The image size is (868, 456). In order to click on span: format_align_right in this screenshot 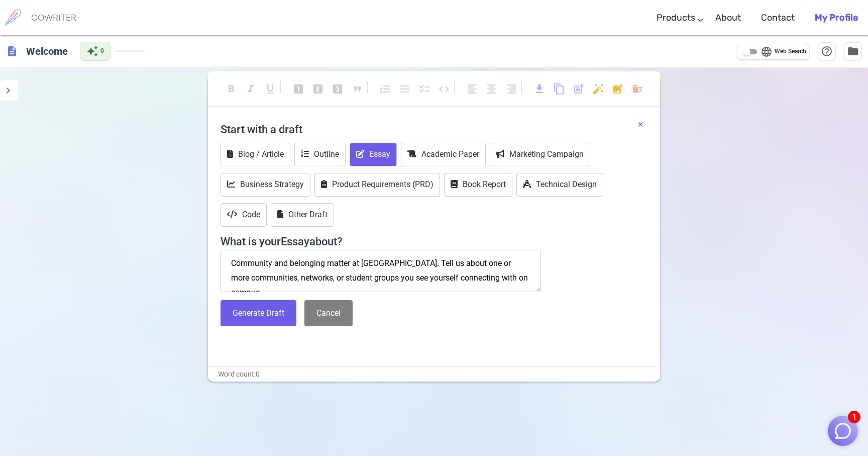, I will do `click(512, 89)`.